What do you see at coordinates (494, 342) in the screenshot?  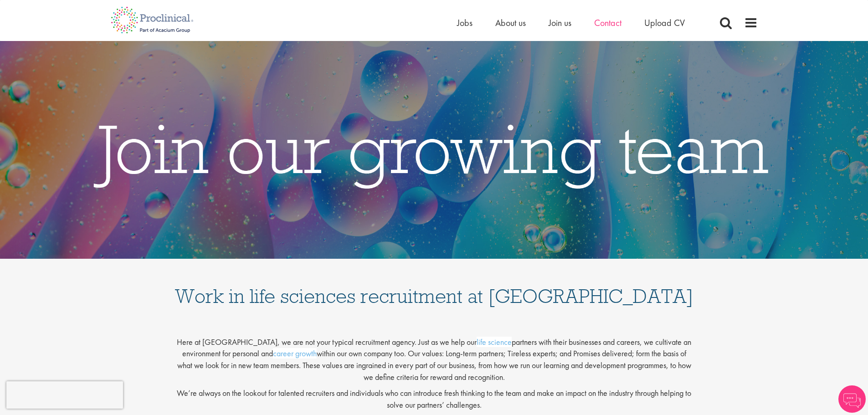 I see `a: life science` at bounding box center [494, 342].